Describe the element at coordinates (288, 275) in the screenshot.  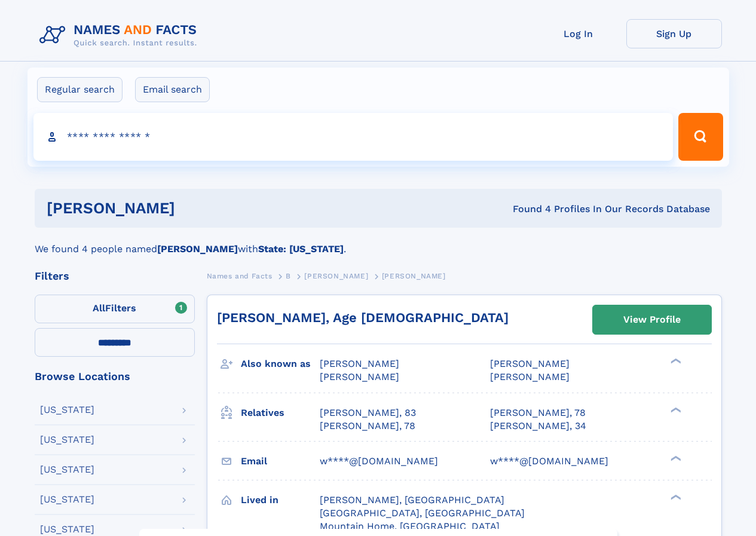
I see `a: B` at that location.